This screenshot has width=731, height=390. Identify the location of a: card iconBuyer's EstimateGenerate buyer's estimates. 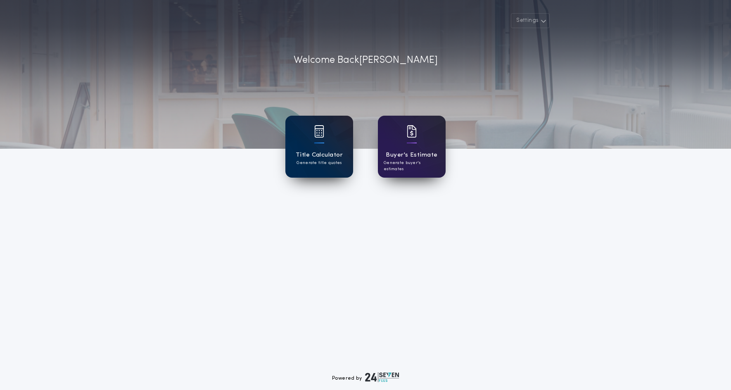
(412, 147).